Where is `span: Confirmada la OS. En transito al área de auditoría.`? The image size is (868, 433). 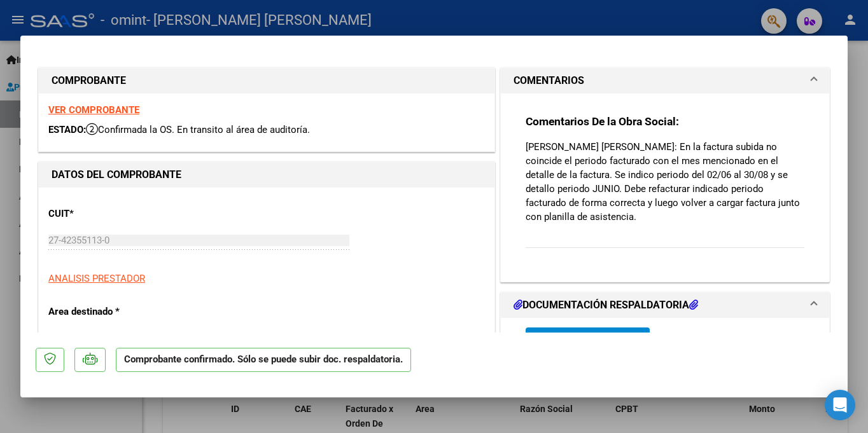
span: Confirmada la OS. En transito al área de auditoría. is located at coordinates (198, 130).